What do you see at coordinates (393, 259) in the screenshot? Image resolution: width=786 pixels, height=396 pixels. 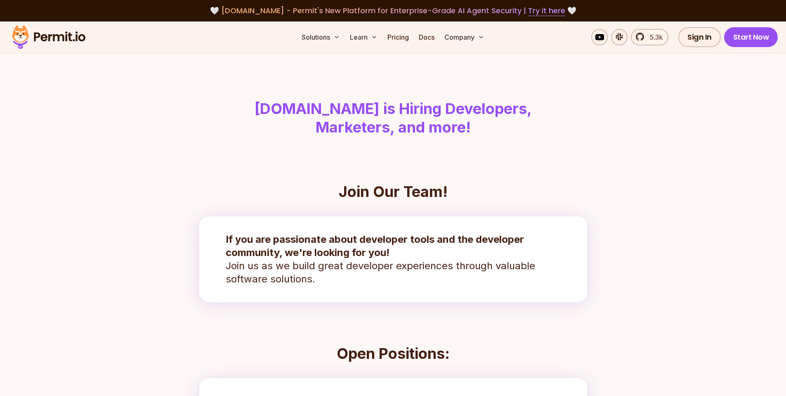 I see `p: Join us as we build great developer experiences through valuable software solutions.` at bounding box center [393, 259].